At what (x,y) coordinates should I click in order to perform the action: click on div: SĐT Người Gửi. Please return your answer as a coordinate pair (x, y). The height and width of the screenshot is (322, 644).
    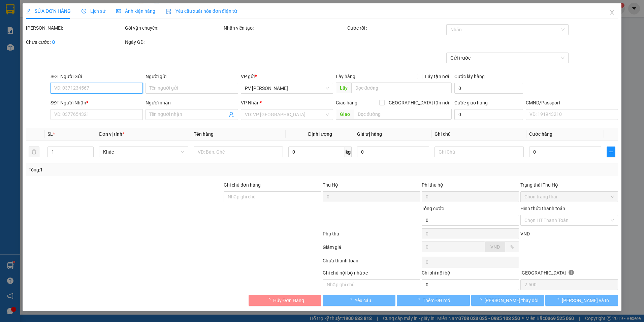
    Looking at the image, I should click on (97, 76).